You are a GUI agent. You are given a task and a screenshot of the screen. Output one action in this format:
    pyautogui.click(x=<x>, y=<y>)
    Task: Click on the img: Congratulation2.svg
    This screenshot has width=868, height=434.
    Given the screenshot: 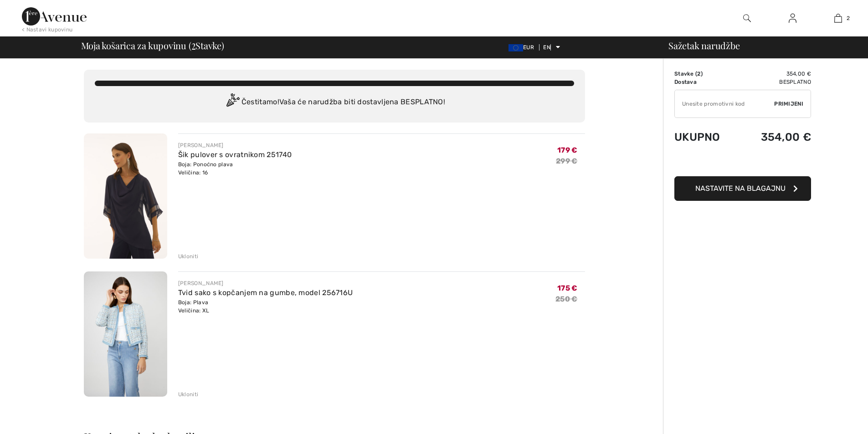 What is the action you would take?
    pyautogui.click(x=232, y=102)
    